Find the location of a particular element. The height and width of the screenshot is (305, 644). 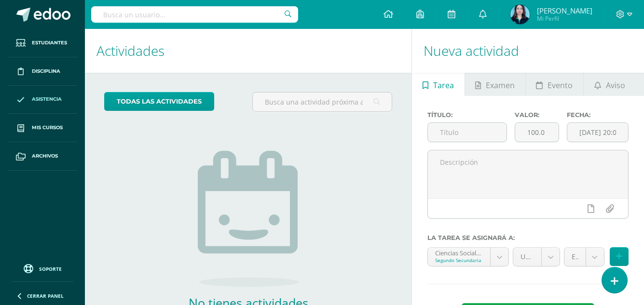

span: Estudiantes is located at coordinates (49, 43).